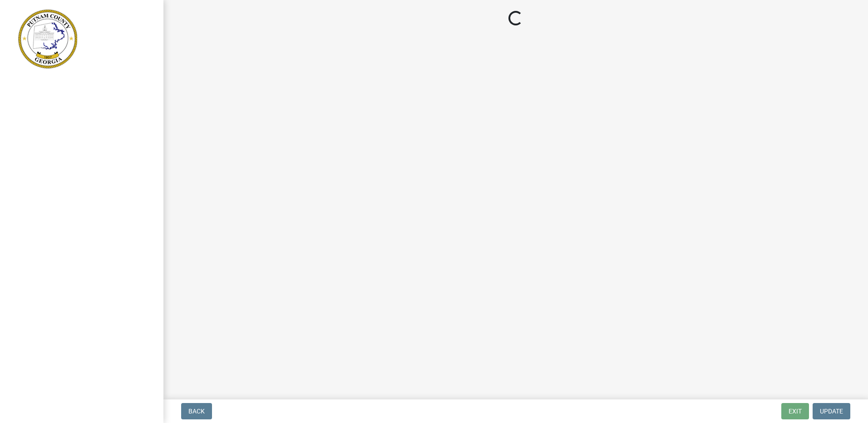 The width and height of the screenshot is (868, 423). I want to click on img: Putnam County, Georgia, so click(47, 39).